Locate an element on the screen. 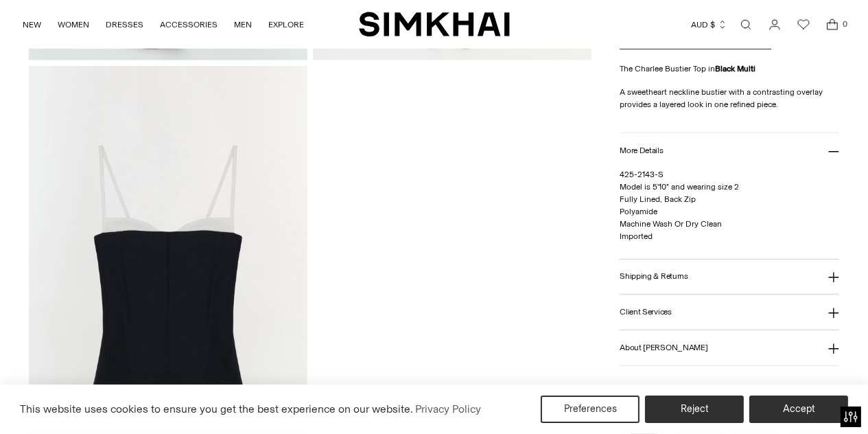 This screenshot has height=434, width=868. button: AUD $ is located at coordinates (709, 25).